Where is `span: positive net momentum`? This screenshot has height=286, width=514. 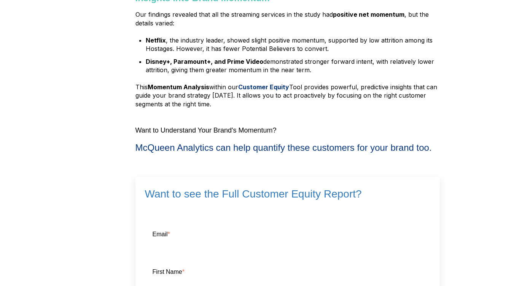
span: positive net momentum is located at coordinates (369, 14).